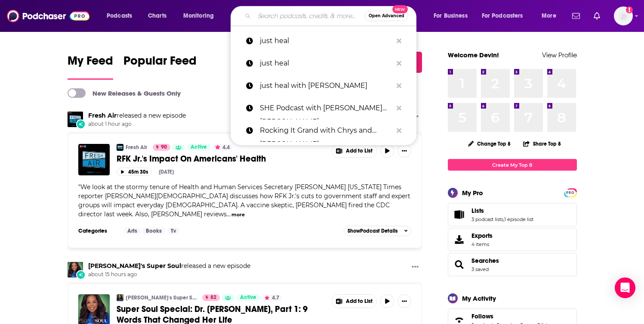 The height and width of the screenshot is (324, 644). Describe the element at coordinates (309, 16) in the screenshot. I see `input: Search podcasts, credits, & more...` at that location.